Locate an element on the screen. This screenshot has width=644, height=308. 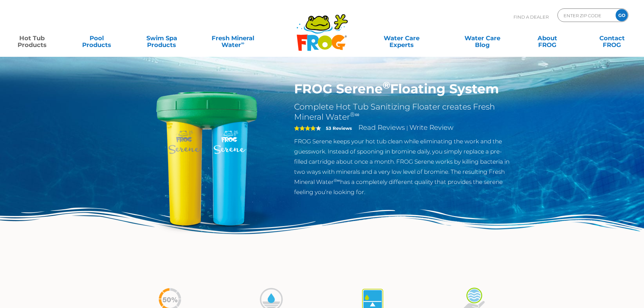
strong: 53 Reviews is located at coordinates (339, 128).